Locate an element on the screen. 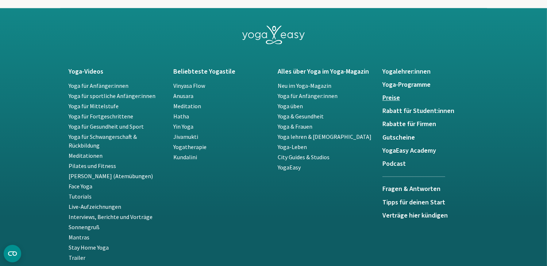 This screenshot has height=266, width=547. a: Gutscheine is located at coordinates (430, 138).